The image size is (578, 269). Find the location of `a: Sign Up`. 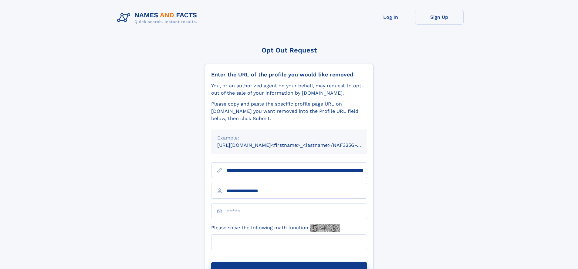

a: Sign Up is located at coordinates (440, 17).